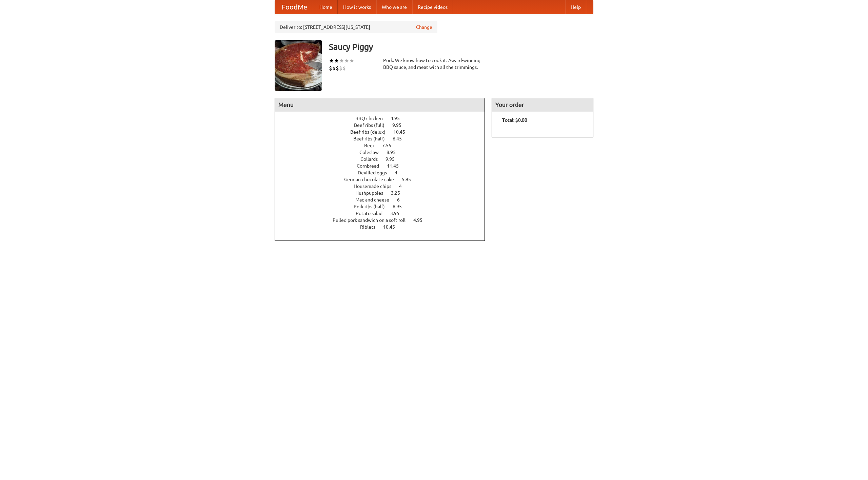  I want to click on a: FoodMe, so click(294, 7).